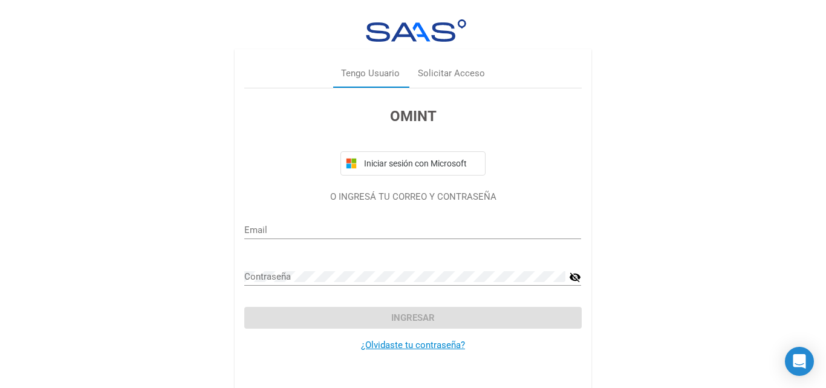 The image size is (826, 388). I want to click on span: Iniciar sesión con Microsoft, so click(421, 163).